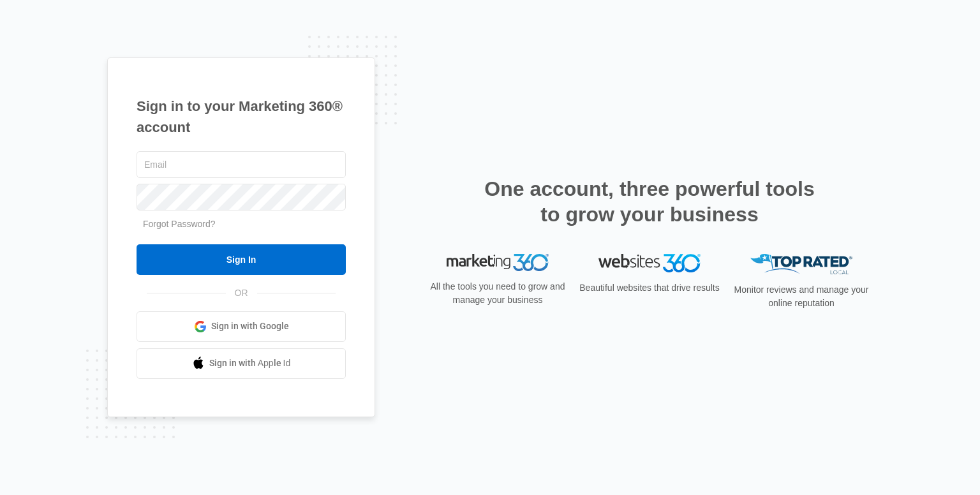 The width and height of the screenshot is (980, 495). I want to click on span: OR, so click(242, 292).